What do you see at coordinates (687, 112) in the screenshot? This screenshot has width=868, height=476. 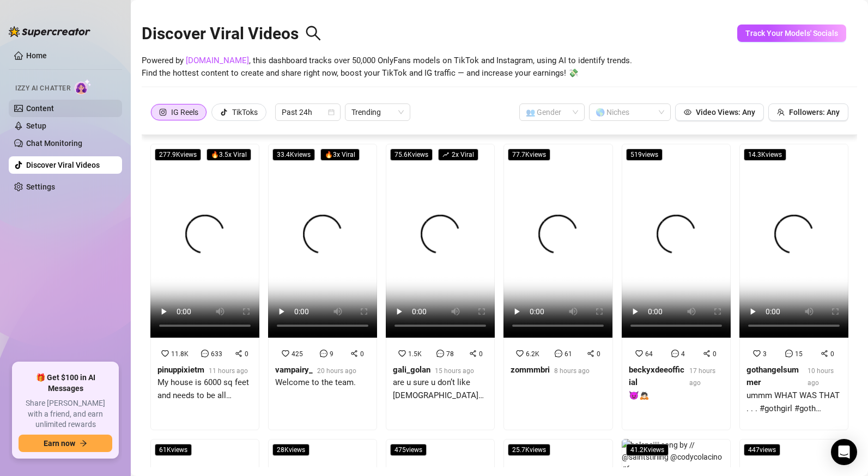 I see `span: eye` at bounding box center [687, 112].